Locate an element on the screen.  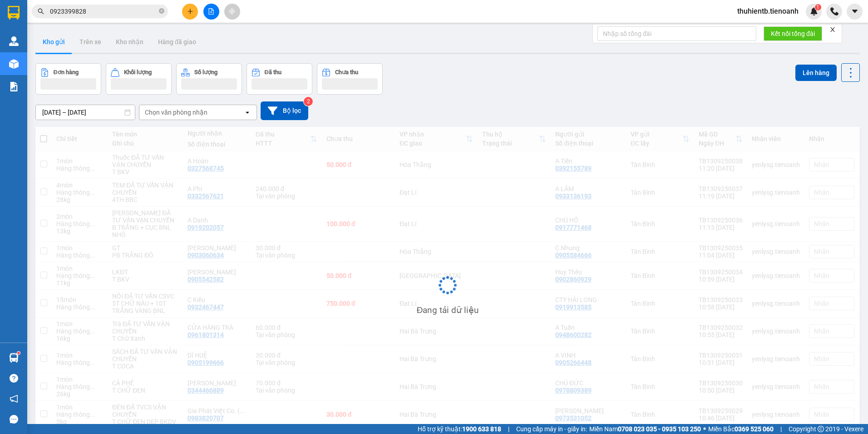
button: aim is located at coordinates (232, 11).